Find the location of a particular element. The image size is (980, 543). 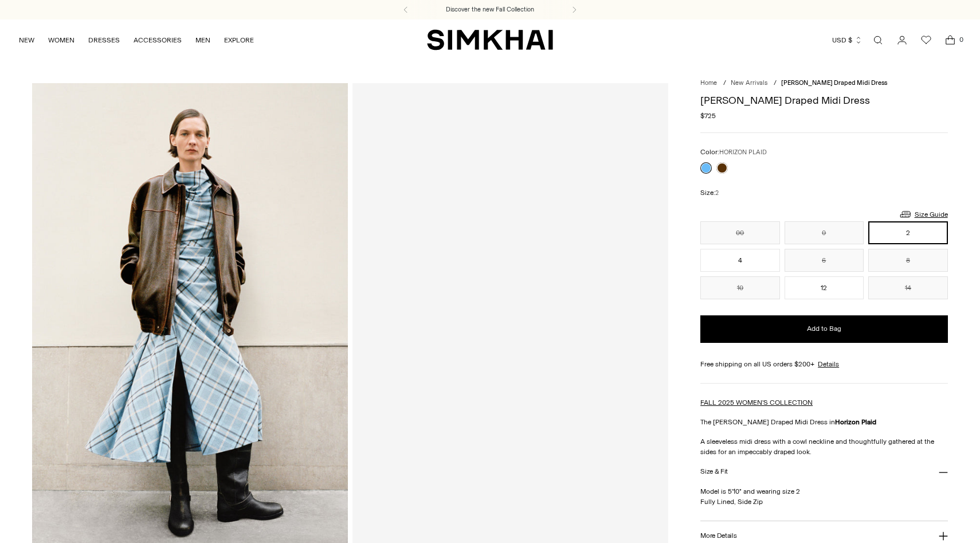

button: 6 is located at coordinates (823, 260).